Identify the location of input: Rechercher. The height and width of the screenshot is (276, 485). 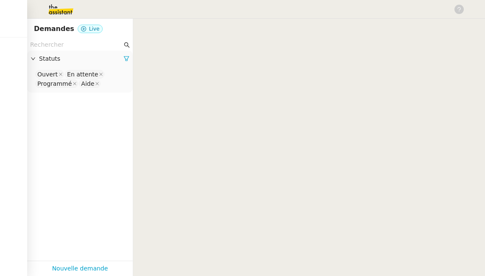
(76, 45).